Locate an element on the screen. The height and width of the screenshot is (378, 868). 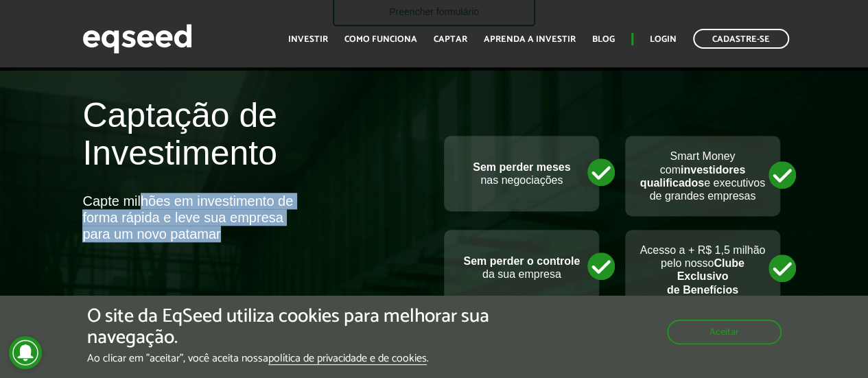
p: Smart Money com e executivos de grandes empresas is located at coordinates (702, 176).